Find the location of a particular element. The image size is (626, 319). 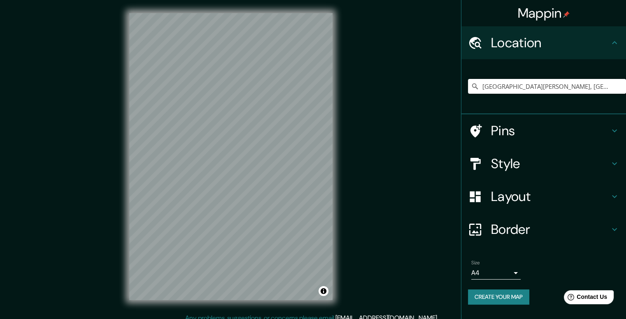

canvas: Map is located at coordinates (231, 157).